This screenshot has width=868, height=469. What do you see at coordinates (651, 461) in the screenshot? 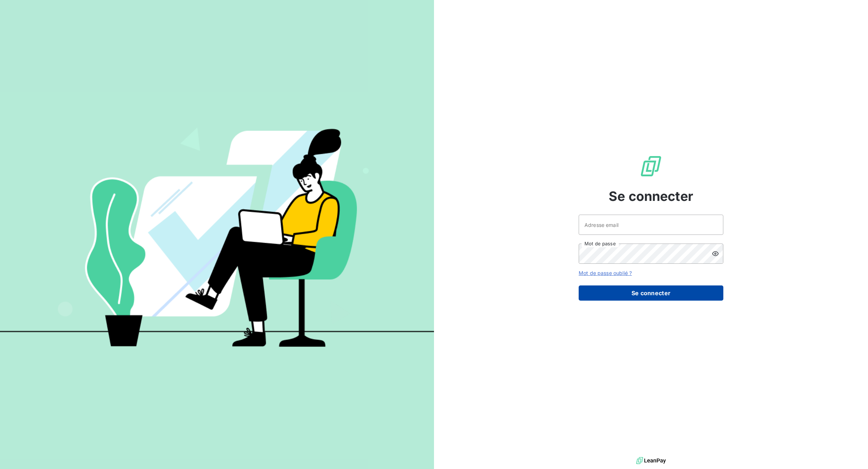
I see `img: logo` at bounding box center [651, 461].